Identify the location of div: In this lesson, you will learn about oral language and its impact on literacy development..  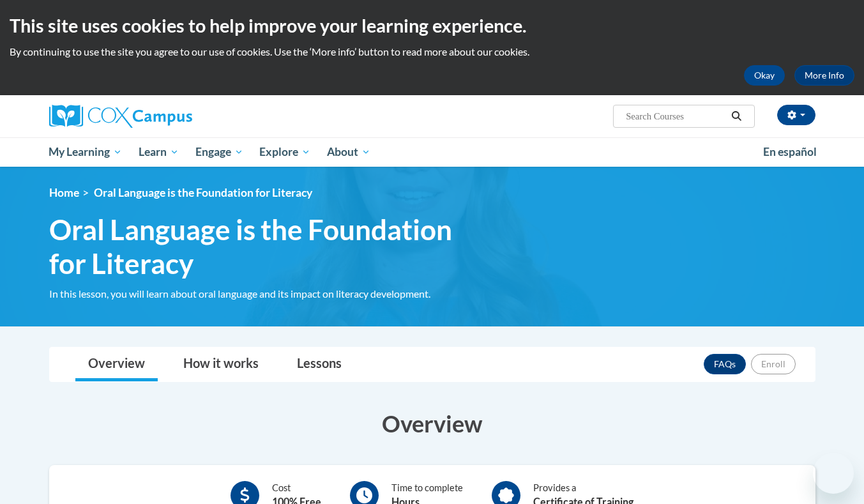
(269, 294).